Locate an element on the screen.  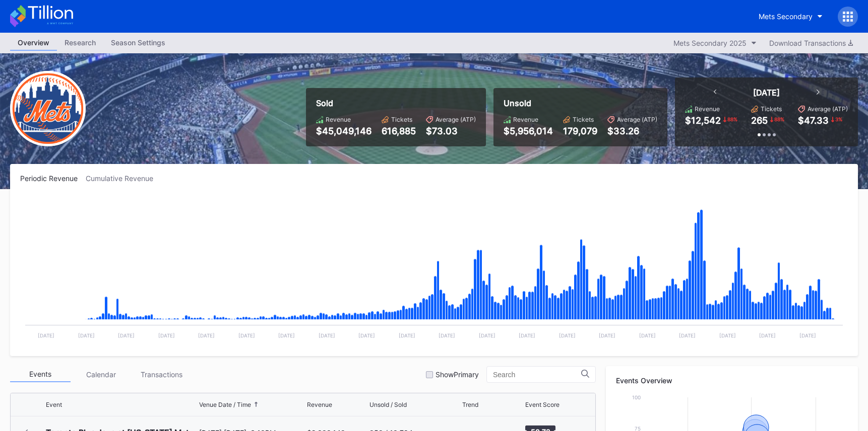
div: Venue Date / Time is located at coordinates (225, 404).